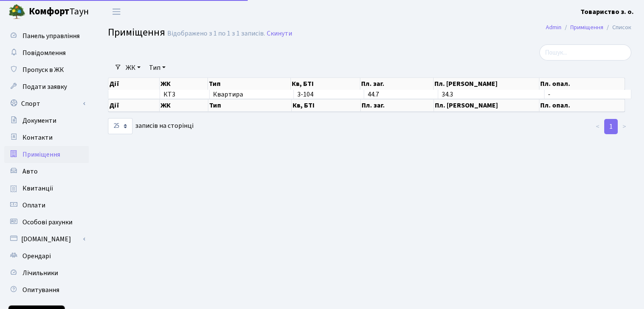 The width and height of the screenshot is (644, 309). What do you see at coordinates (47, 222) in the screenshot?
I see `span: Особові рахунки` at bounding box center [47, 222].